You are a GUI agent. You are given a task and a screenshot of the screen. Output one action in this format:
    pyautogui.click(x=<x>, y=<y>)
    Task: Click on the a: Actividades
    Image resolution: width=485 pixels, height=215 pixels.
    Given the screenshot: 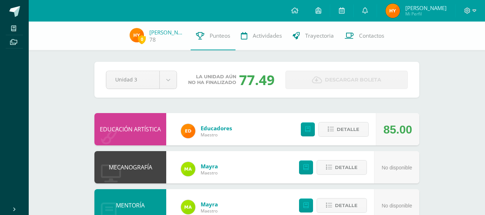 What is the action you would take?
    pyautogui.click(x=261, y=36)
    